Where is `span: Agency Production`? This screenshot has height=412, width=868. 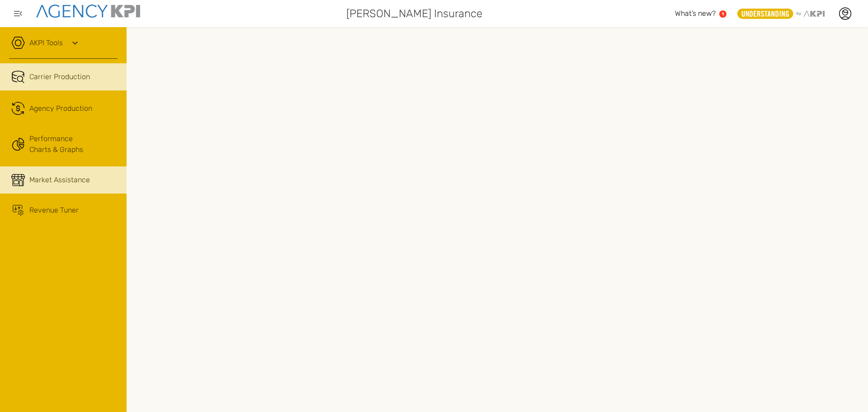 span: Agency Production is located at coordinates (60, 109).